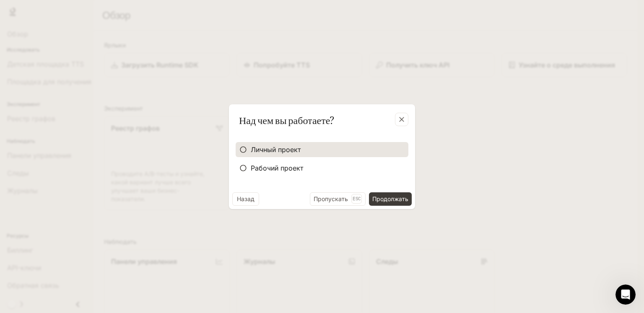  I want to click on font: Личный проект, so click(275, 150).